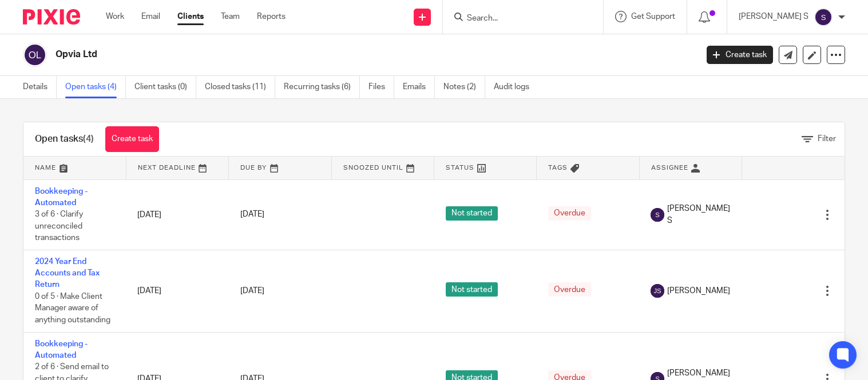 This screenshot has width=868, height=380. Describe the element at coordinates (191, 17) in the screenshot. I see `a: Clients` at that location.